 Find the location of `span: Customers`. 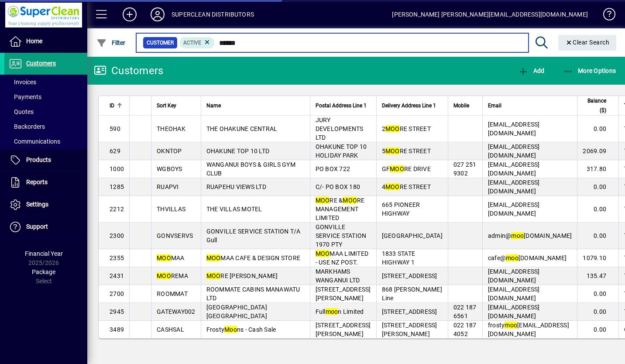

span: Customers is located at coordinates (41, 63).